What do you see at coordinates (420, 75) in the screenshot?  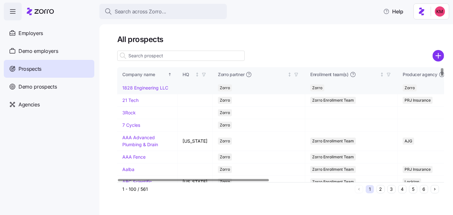 I see `span: Producer agency` at bounding box center [420, 75].